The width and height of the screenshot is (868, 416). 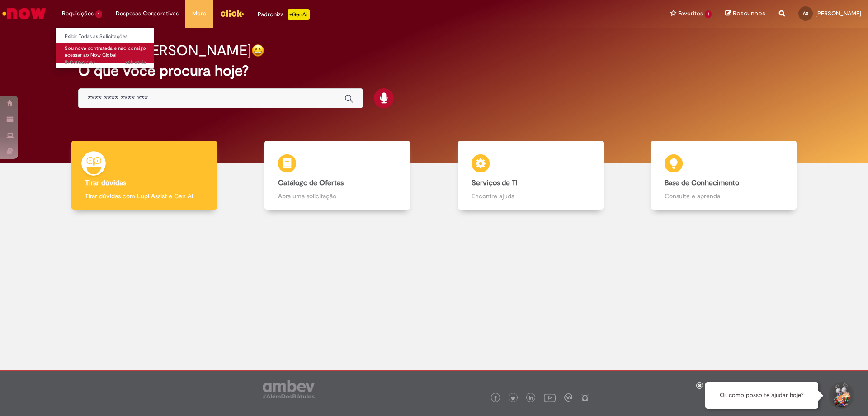 What do you see at coordinates (147, 14) in the screenshot?
I see `span: Despesas Corporativas` at bounding box center [147, 14].